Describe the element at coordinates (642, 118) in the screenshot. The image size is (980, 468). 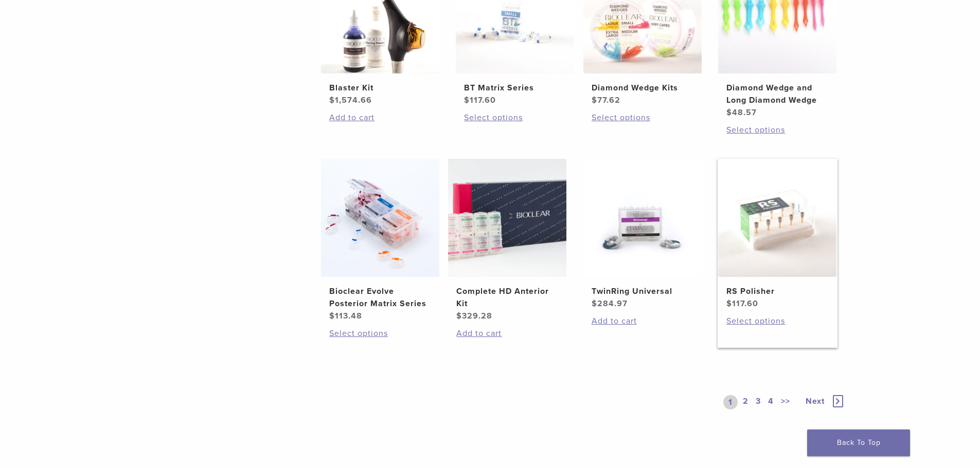
I see `a: Select options for “Diamond Wedge Kits”` at that location.